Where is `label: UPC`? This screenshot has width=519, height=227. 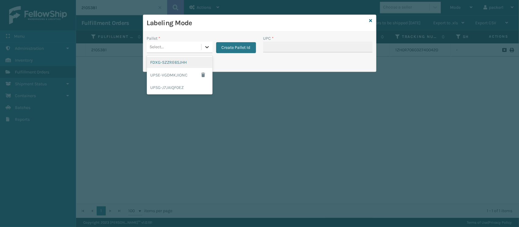 label: UPC is located at coordinates (268, 38).